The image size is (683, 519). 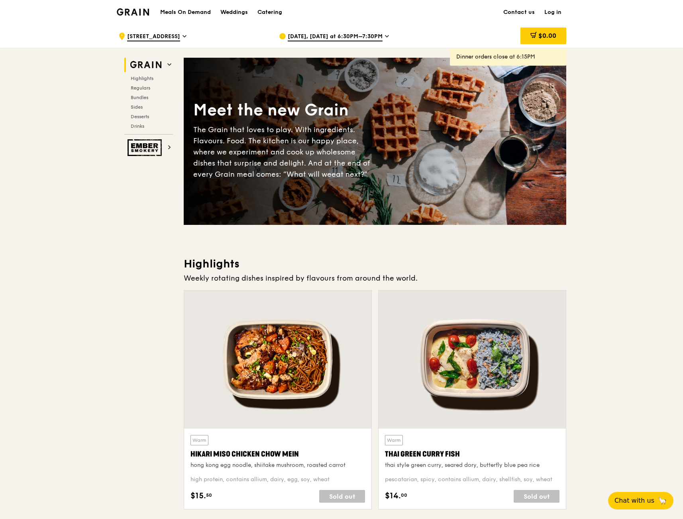 I want to click on img: Grain, so click(x=133, y=12).